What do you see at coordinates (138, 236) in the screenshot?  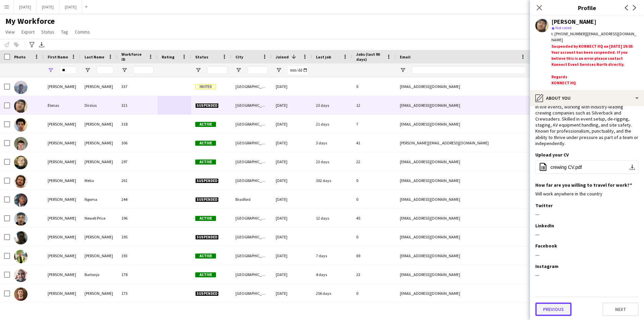 I see `div: 195` at bounding box center [138, 236].